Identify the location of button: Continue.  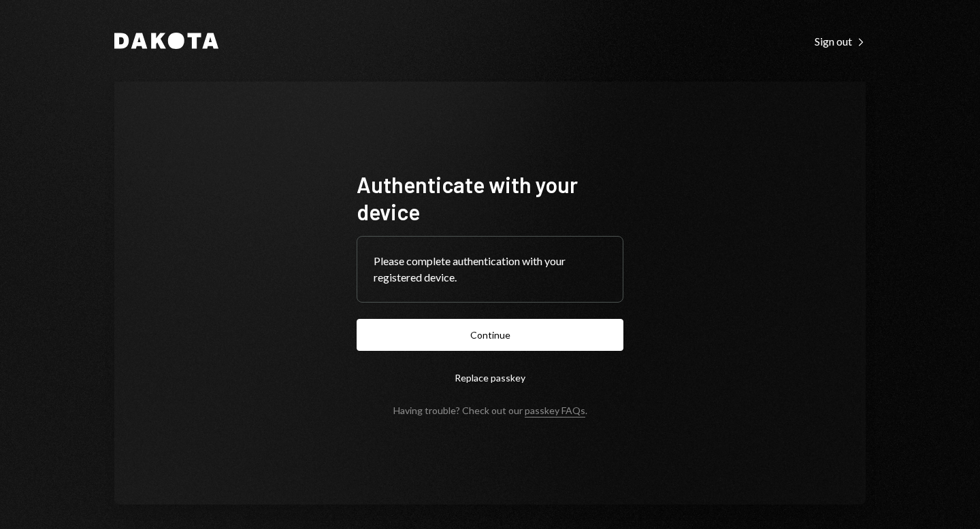
(490, 334).